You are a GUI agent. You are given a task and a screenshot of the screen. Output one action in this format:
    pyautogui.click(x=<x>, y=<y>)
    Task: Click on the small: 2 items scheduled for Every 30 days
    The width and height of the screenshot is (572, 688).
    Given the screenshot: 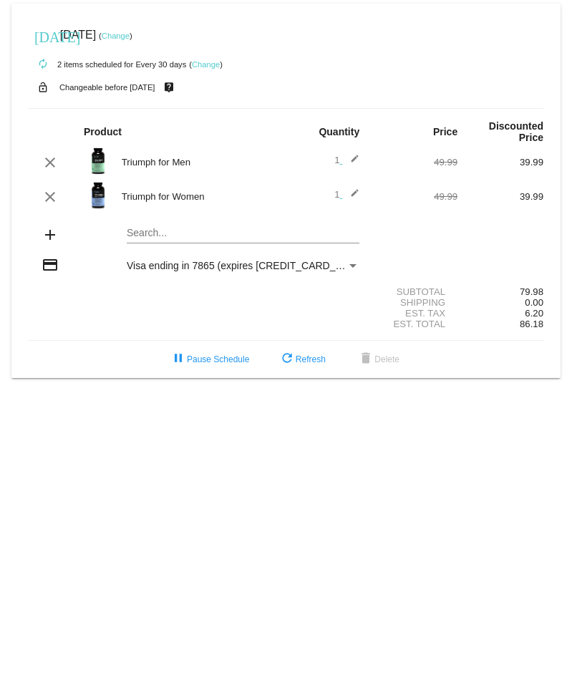 What is the action you would take?
    pyautogui.click(x=107, y=64)
    